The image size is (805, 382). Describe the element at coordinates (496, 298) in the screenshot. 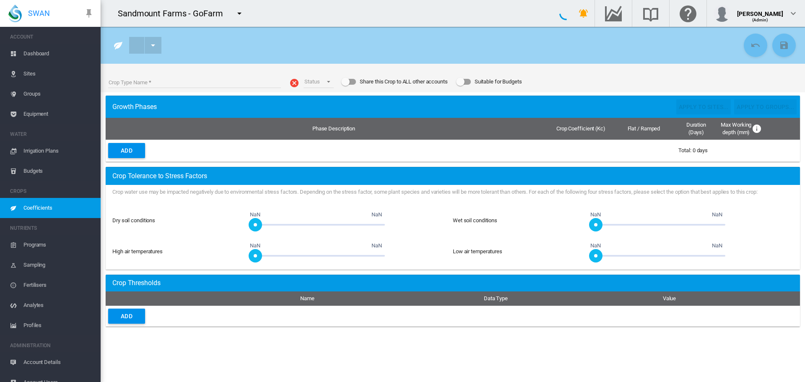

I see `span: Data Type` at that location.